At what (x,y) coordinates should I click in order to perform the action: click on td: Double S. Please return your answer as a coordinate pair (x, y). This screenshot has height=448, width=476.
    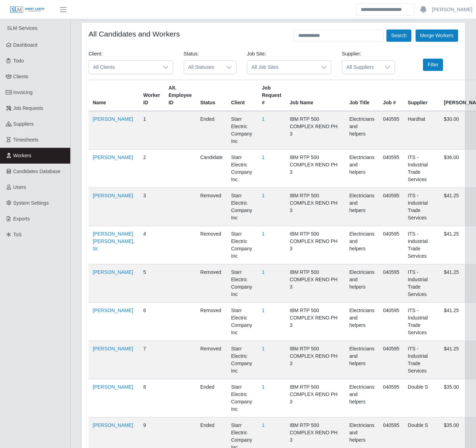
    Looking at the image, I should click on (421, 398).